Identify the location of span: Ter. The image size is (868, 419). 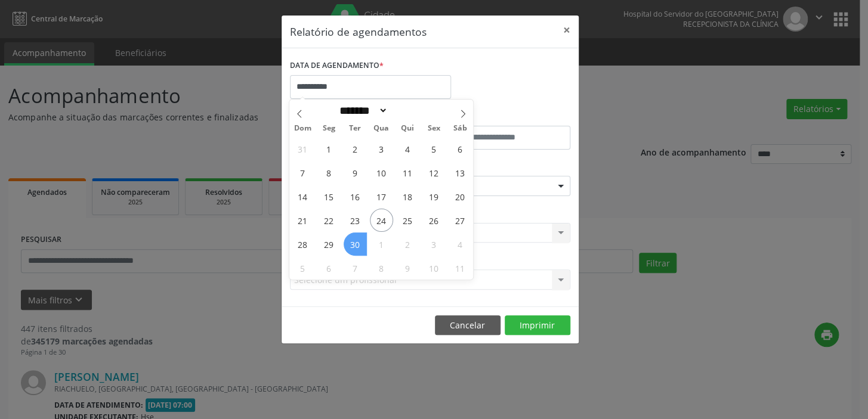
(355, 128).